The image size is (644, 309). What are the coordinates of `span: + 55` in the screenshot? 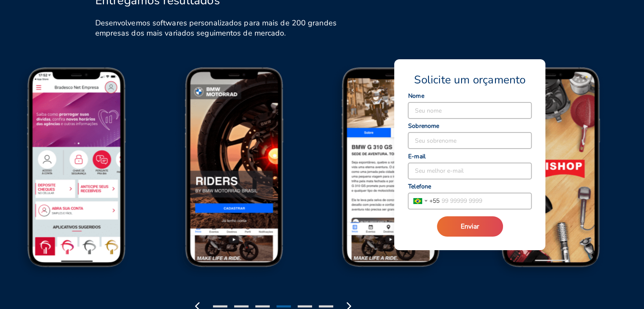 It's located at (434, 201).